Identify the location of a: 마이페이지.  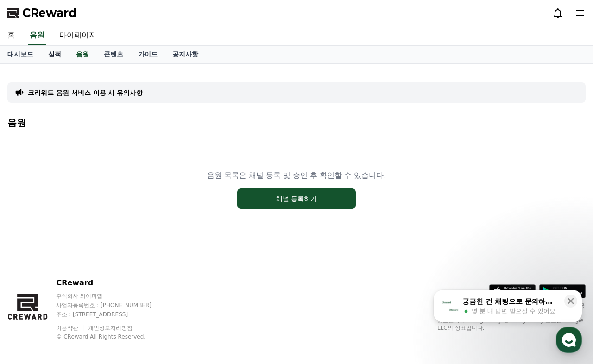
(78, 36).